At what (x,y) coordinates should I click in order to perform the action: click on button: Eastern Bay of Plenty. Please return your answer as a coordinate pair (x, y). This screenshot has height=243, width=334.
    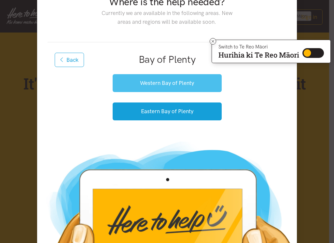
    Looking at the image, I should click on (167, 111).